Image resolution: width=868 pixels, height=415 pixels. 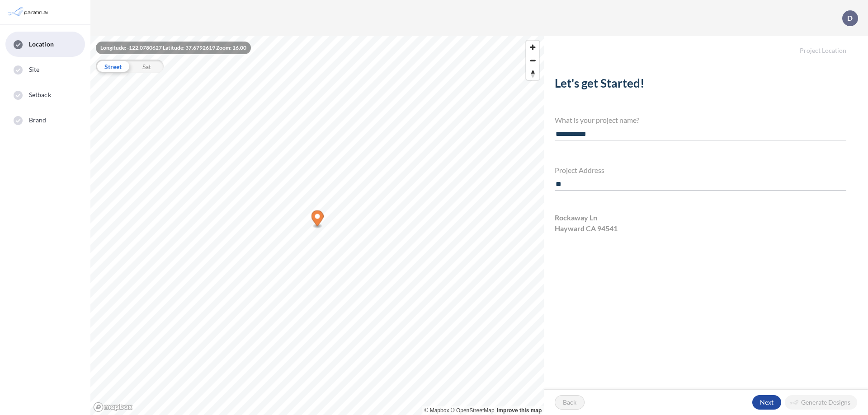 What do you see at coordinates (37, 121) in the screenshot?
I see `span: Brand` at bounding box center [37, 121].